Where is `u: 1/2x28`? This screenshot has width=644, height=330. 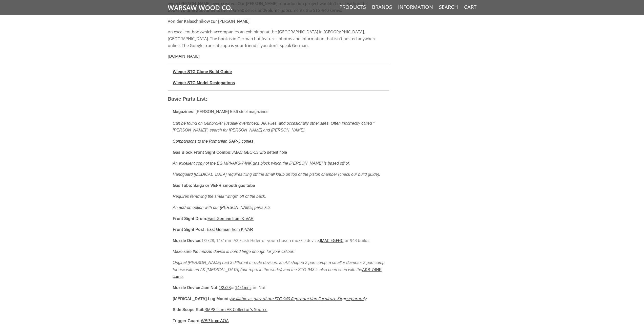
u: 1/2x28 is located at coordinates (225, 288).